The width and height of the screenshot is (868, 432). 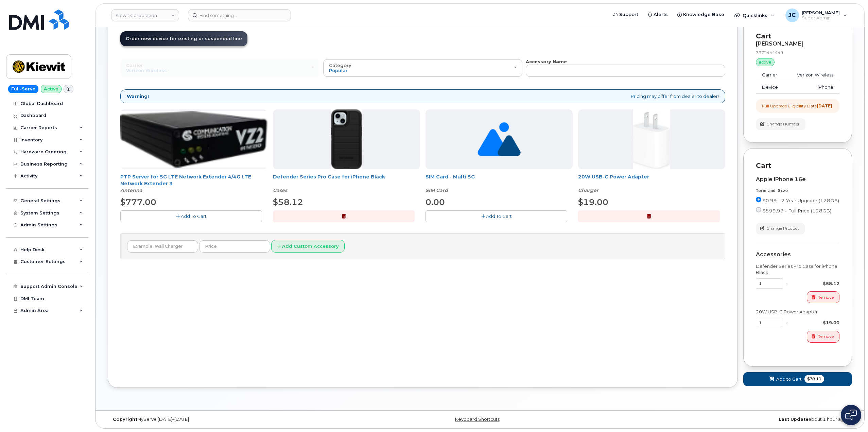 What do you see at coordinates (162, 246) in the screenshot?
I see `input: Example: Wall Charger` at bounding box center [162, 246].